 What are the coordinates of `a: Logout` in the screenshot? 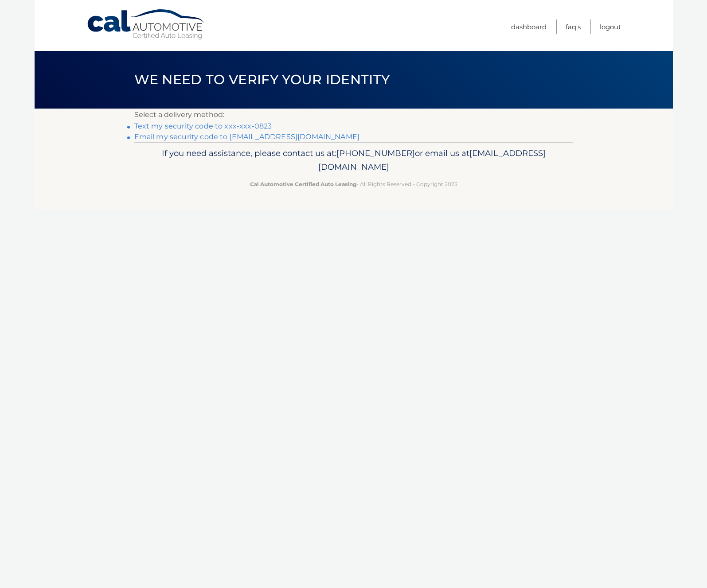 It's located at (611, 26).